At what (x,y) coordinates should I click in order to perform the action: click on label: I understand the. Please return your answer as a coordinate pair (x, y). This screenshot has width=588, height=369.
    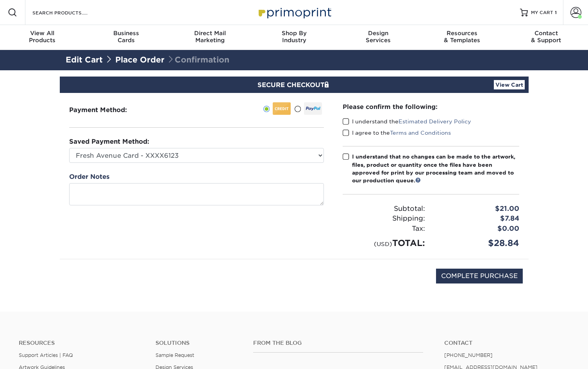
    Looking at the image, I should click on (407, 121).